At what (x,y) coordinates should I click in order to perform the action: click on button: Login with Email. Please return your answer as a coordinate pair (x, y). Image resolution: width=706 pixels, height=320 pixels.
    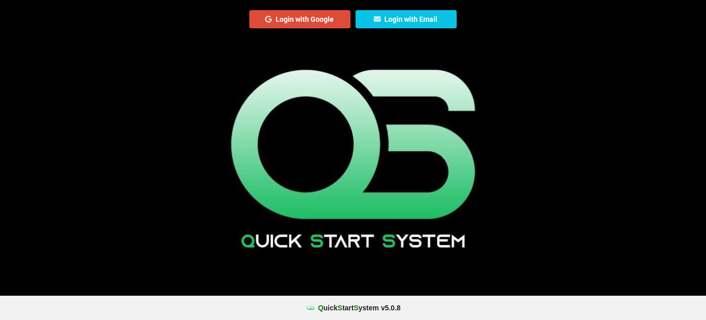
    Looking at the image, I should click on (406, 19).